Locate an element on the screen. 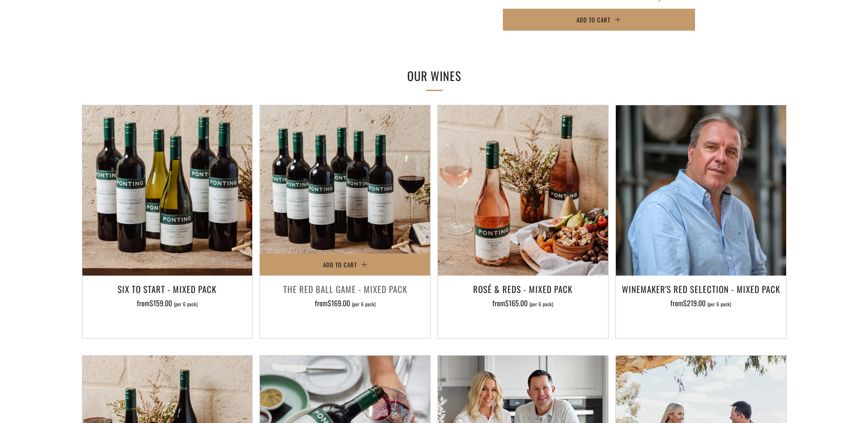 The height and width of the screenshot is (423, 868). span: $165.00 is located at coordinates (516, 304).